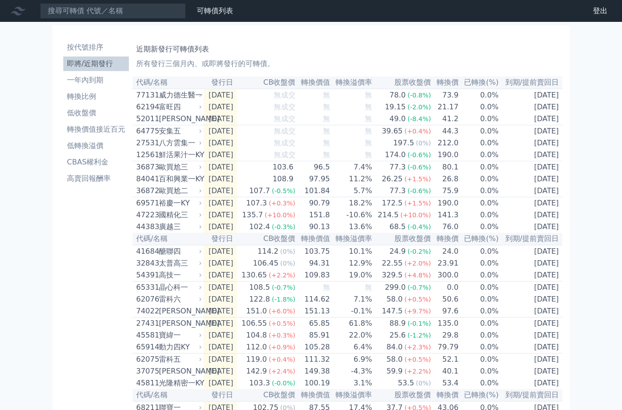 Image resolution: width=622 pixels, height=410 pixels. What do you see at coordinates (179, 143) in the screenshot?
I see `div: 八方雲集一` at bounding box center [179, 143].